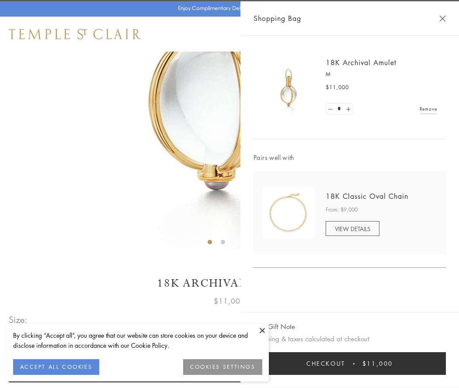  I want to click on span: Pairs well with, so click(350, 157).